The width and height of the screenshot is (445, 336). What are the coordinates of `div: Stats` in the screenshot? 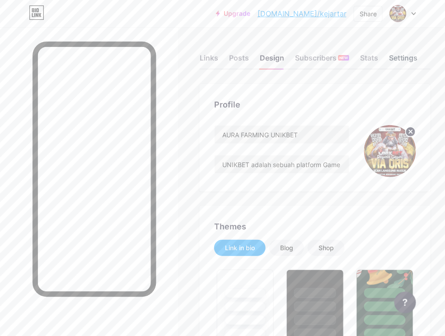 It's located at (369, 61).